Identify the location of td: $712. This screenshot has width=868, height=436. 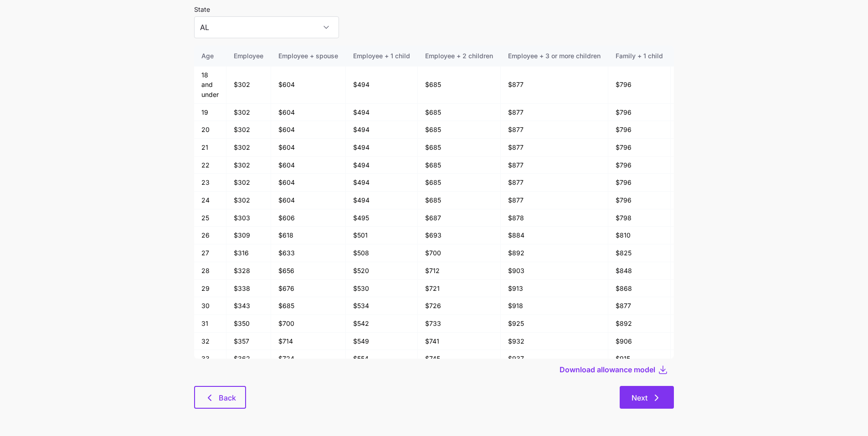
(459, 271).